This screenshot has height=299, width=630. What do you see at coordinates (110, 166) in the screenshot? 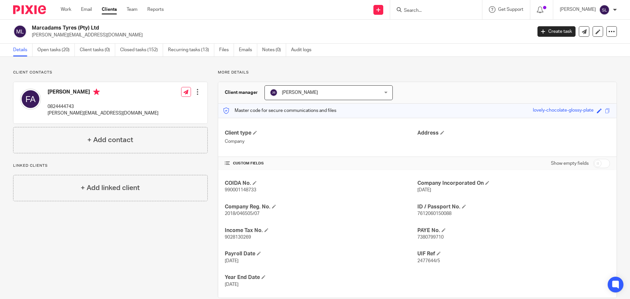
I see `p: Linked clients` at bounding box center [110, 166].